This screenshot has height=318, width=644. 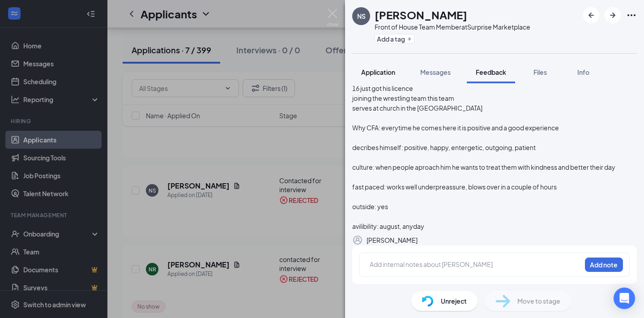 I want to click on div: Open Intercom Messenger, so click(x=624, y=298).